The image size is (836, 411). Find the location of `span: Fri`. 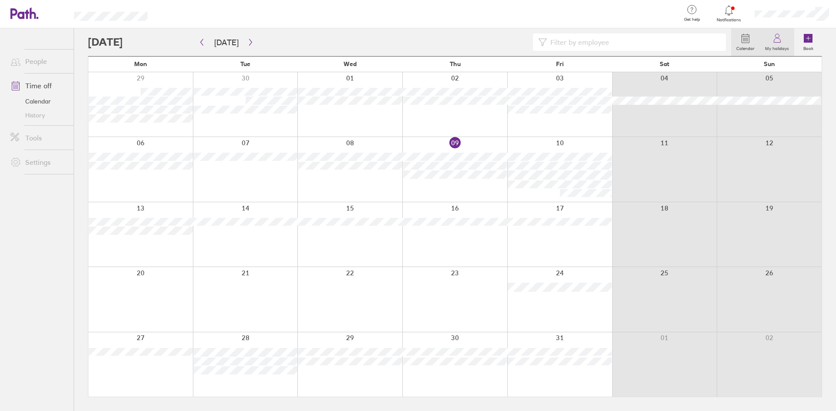

span: Fri is located at coordinates (560, 64).